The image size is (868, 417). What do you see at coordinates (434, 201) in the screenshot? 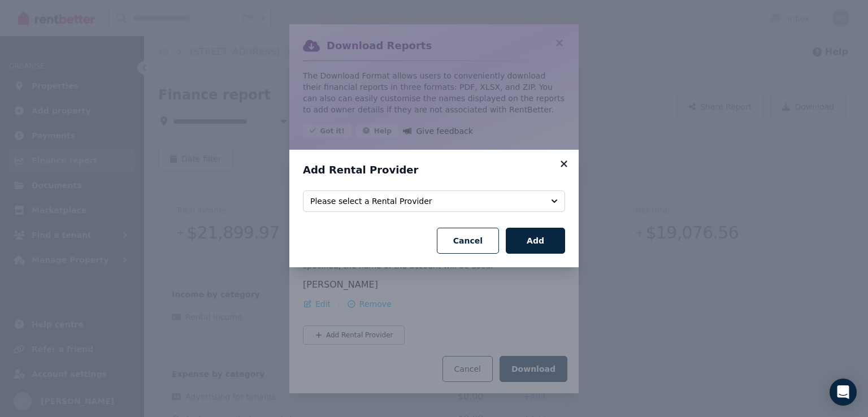
I see `button: Please select a Rental Provider` at bounding box center [434, 201].